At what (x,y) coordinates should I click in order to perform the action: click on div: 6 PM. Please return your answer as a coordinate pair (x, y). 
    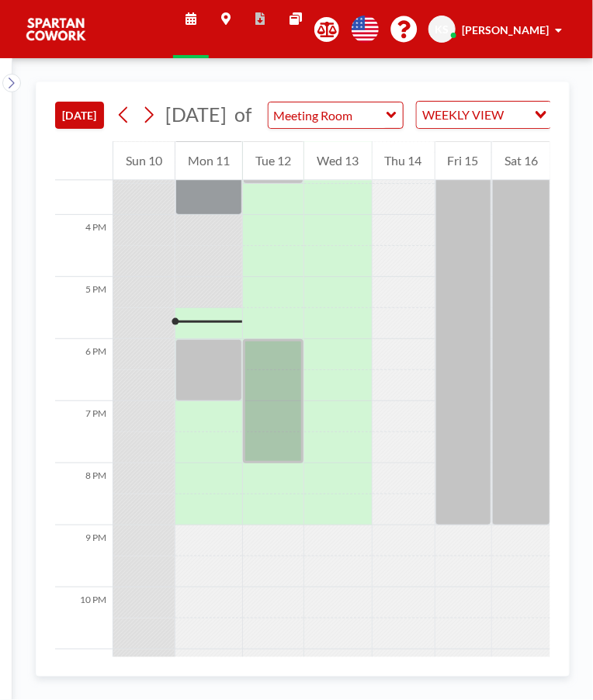
    Looking at the image, I should click on (84, 370).